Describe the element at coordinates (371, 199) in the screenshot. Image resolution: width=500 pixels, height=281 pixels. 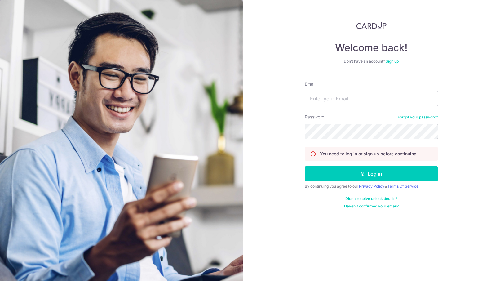
I see `a: Didn't receive unlock details?` at that location.